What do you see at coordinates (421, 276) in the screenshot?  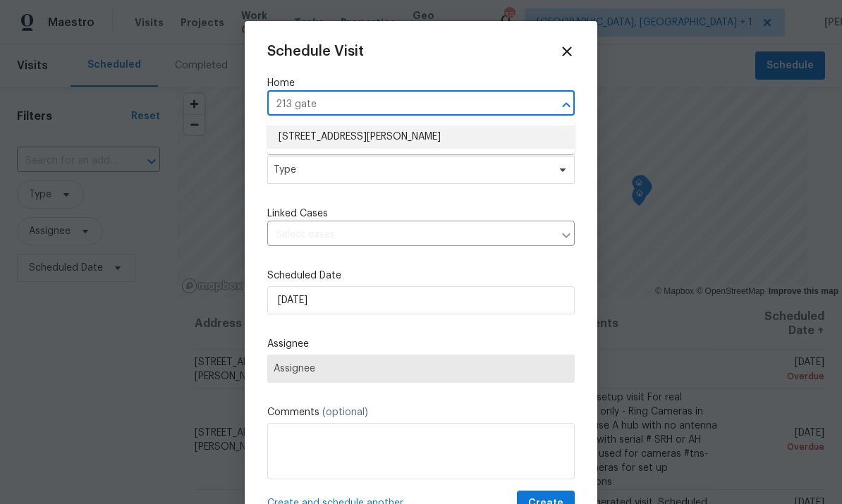 I see `label: Scheduled Date` at bounding box center [421, 276].